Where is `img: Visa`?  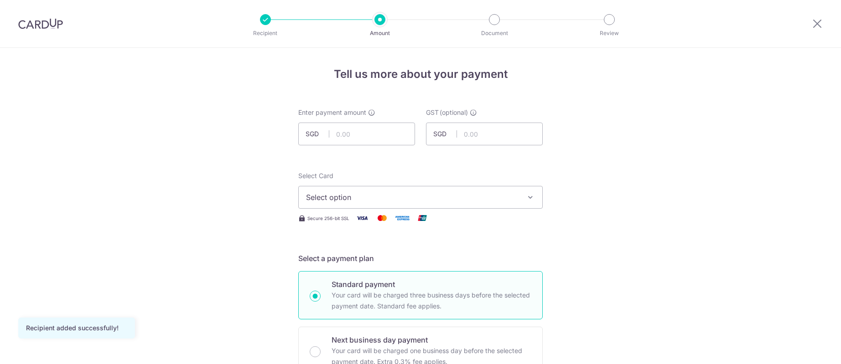
img: Visa is located at coordinates (362, 218).